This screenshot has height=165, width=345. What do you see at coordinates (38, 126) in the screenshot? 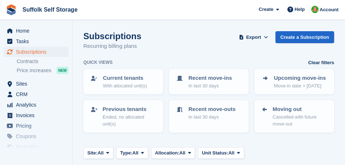
I see `span: Pricing` at bounding box center [38, 126].